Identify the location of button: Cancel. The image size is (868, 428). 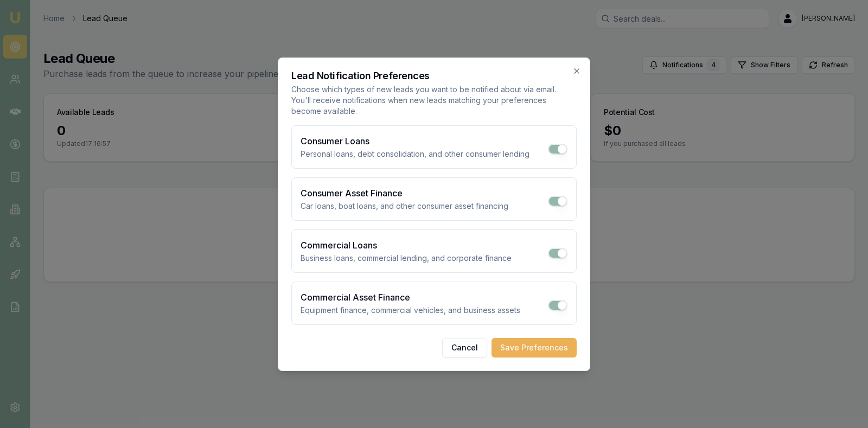
(464, 348).